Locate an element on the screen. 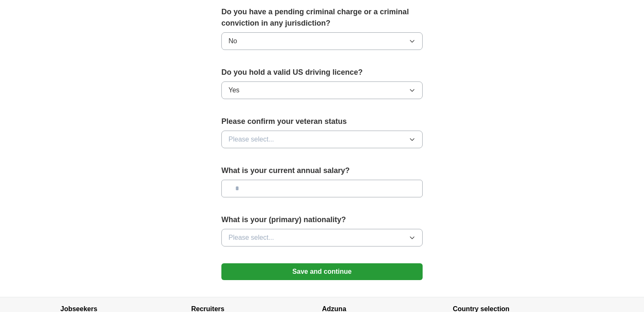 The height and width of the screenshot is (312, 644). label: Please confirm your veteran status is located at coordinates (322, 122).